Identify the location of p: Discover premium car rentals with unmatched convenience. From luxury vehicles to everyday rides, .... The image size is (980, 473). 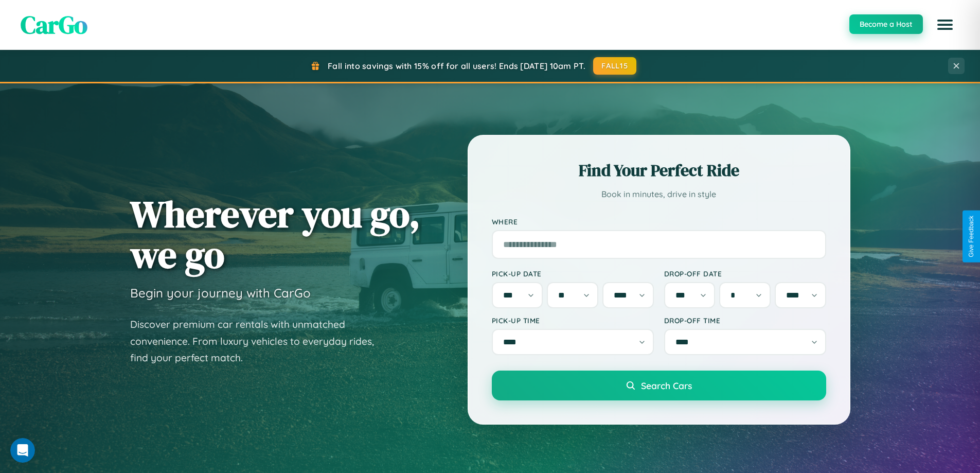
(259, 341).